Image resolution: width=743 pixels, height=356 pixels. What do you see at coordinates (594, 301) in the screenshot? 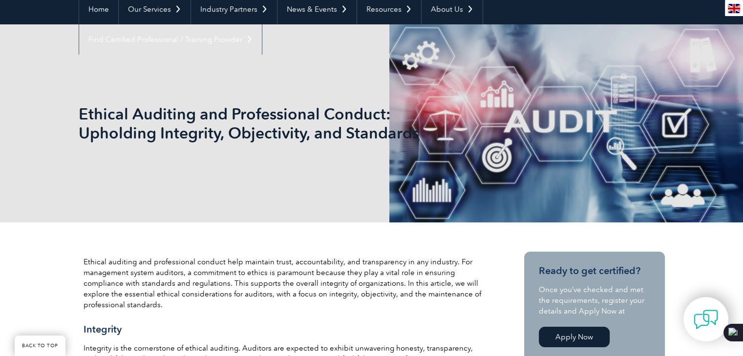
I see `p: Once you’ve checked and met the requirements, register your details and Apply Now at` at bounding box center [594, 301].